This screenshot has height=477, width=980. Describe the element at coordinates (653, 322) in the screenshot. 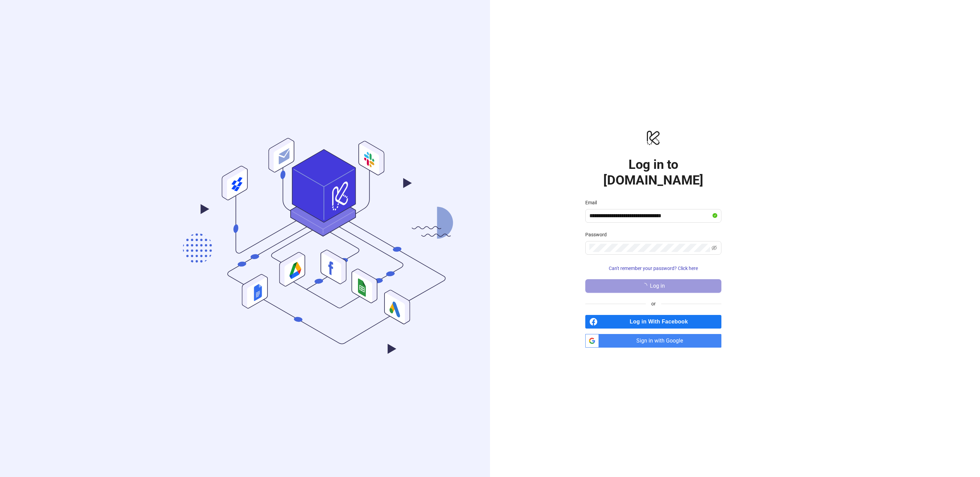

I see `a: Log in With Facebook` at that location.